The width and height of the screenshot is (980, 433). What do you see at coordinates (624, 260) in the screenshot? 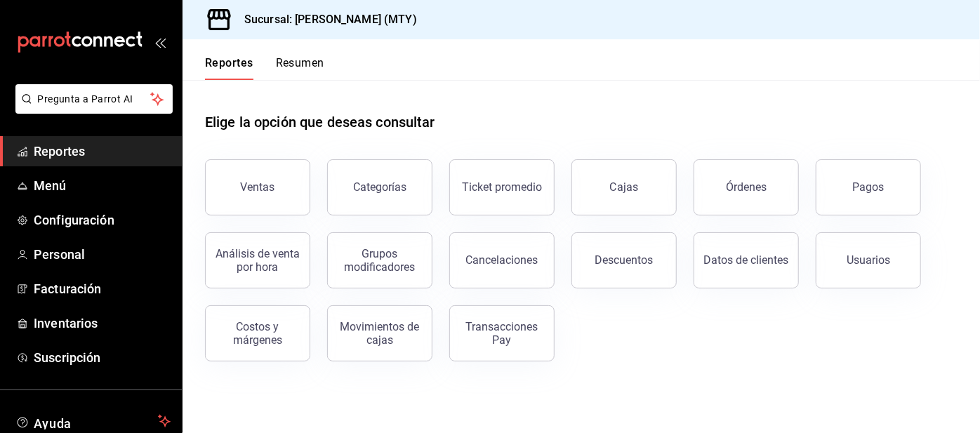
I see `div: Descuentos` at bounding box center [624, 260].